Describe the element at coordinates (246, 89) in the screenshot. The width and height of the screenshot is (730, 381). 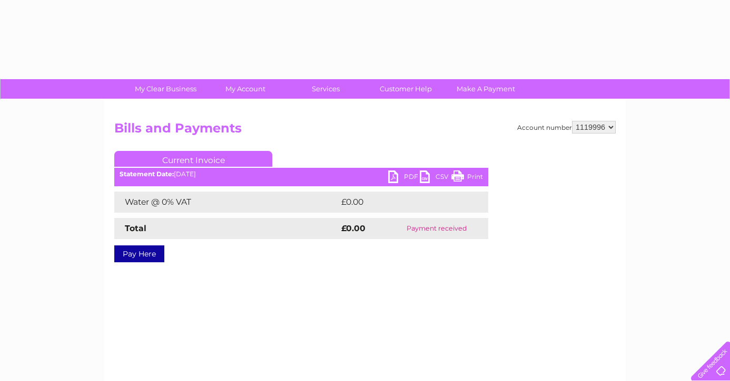
I see `a: My Account` at that location.